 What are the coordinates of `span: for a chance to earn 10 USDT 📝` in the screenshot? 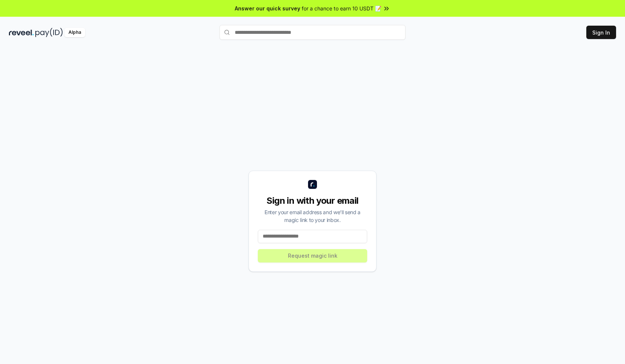 It's located at (342, 8).